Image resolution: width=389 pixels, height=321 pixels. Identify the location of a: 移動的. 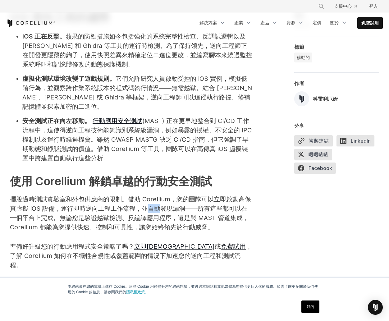
(303, 58).